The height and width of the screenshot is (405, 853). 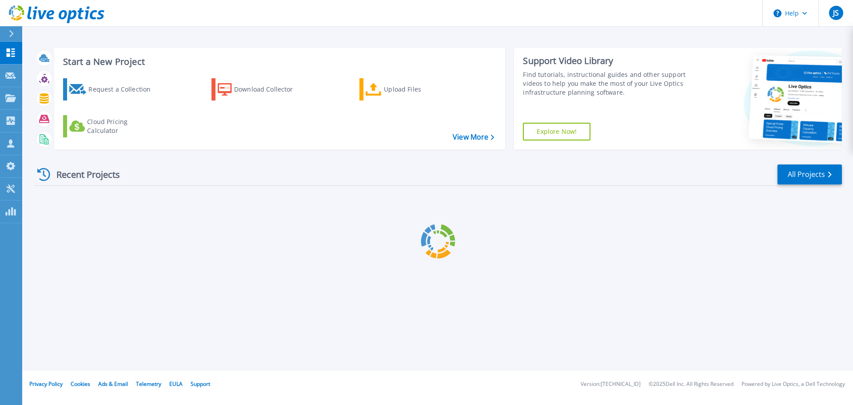 I want to click on a: Explore Now!, so click(x=557, y=132).